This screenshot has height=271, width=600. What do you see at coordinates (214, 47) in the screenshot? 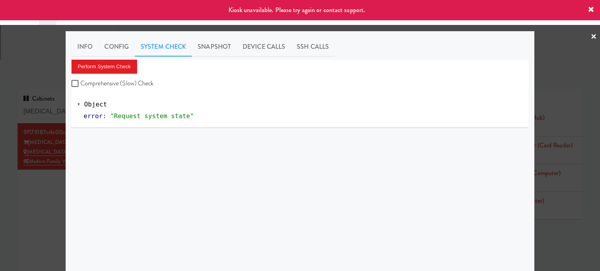
I see `a: Snapshot` at bounding box center [214, 47].